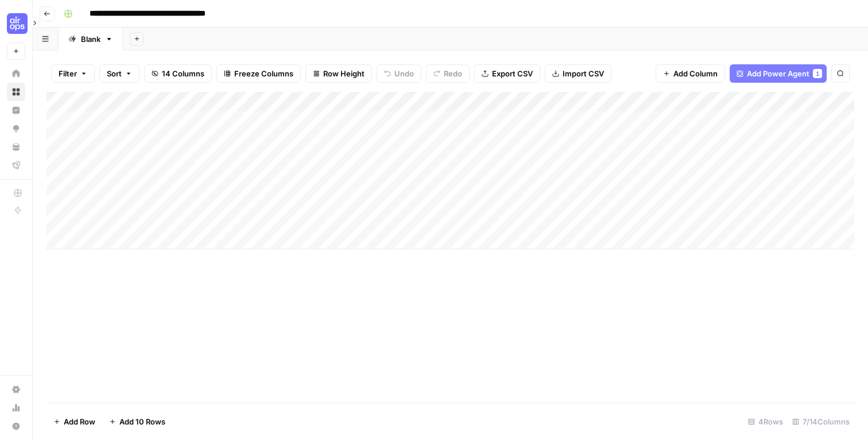 This screenshot has height=440, width=868. What do you see at coordinates (74, 422) in the screenshot?
I see `button: Add Row` at bounding box center [74, 422].